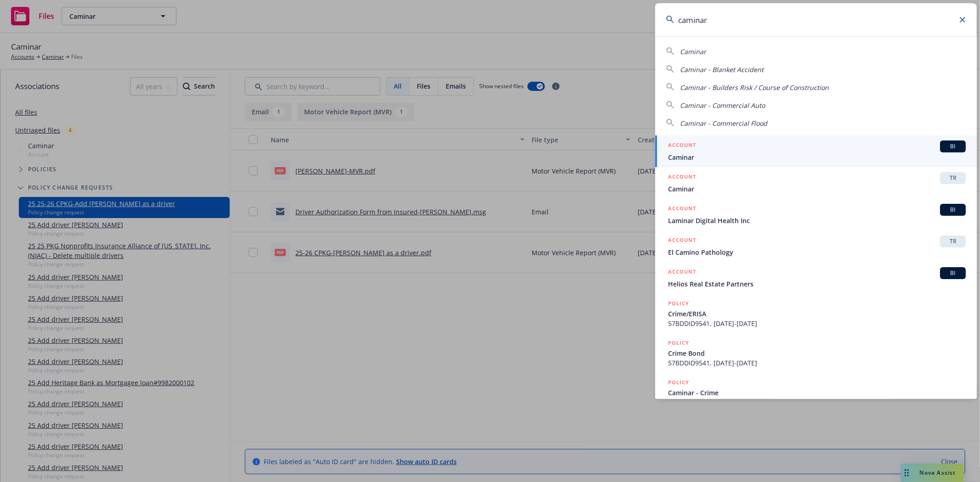 This screenshot has height=482, width=980. Describe the element at coordinates (815, 215) in the screenshot. I see `a: ACCOUNTBILaminar Digital Health Inc` at that location.